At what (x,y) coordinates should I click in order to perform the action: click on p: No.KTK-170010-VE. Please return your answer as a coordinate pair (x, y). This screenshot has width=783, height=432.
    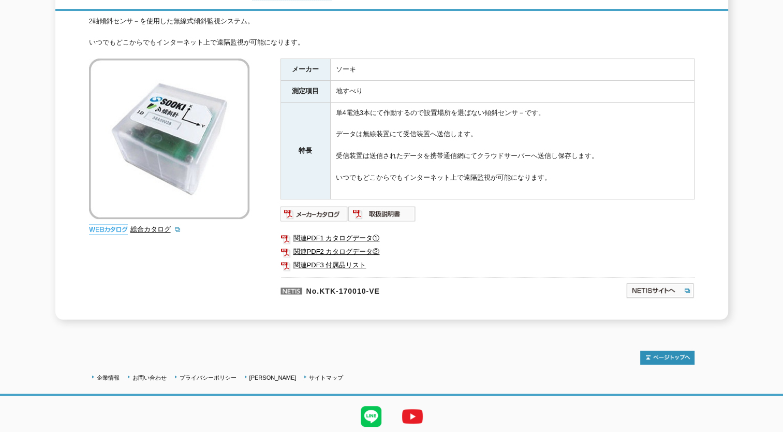
    Looking at the image, I should click on (403, 289).